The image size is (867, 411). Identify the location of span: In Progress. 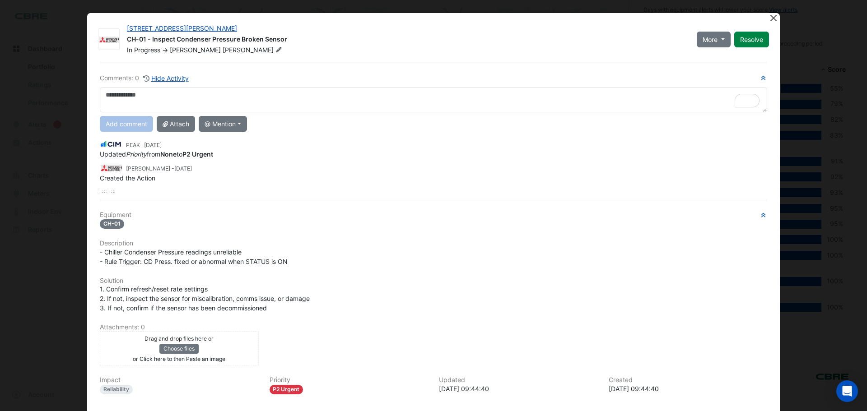
(144, 50).